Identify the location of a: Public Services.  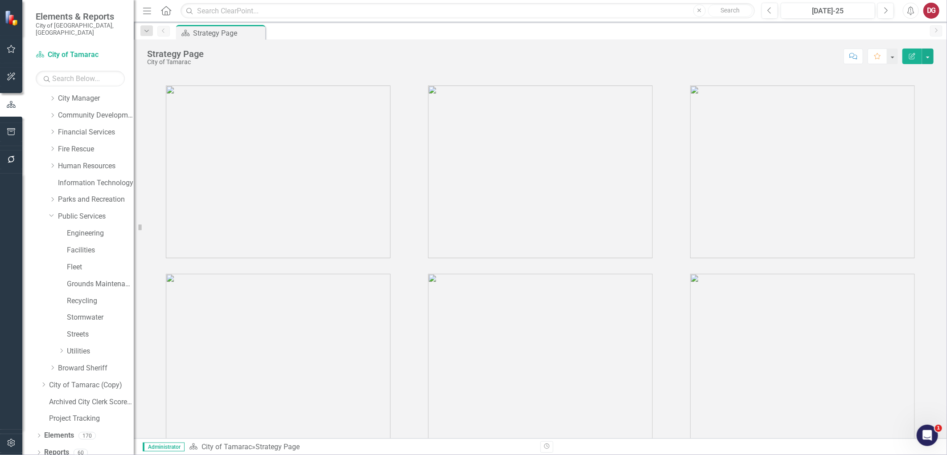
(96, 217).